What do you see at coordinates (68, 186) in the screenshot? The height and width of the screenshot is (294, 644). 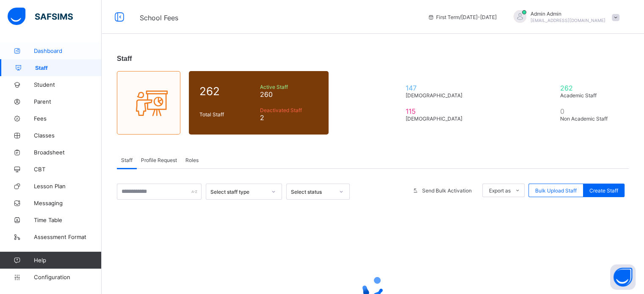 I see `span: Lesson Plan` at bounding box center [68, 186].